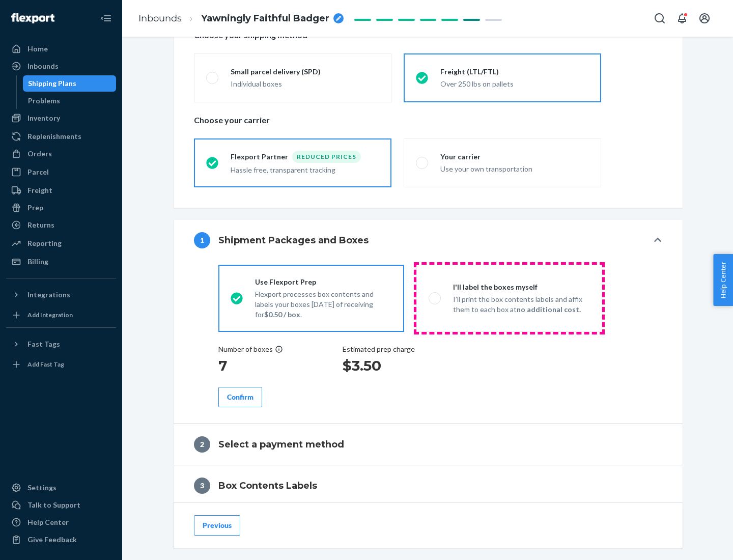 The image size is (733, 560). Describe the element at coordinates (50, 315) in the screenshot. I see `div: Add Integration` at that location.